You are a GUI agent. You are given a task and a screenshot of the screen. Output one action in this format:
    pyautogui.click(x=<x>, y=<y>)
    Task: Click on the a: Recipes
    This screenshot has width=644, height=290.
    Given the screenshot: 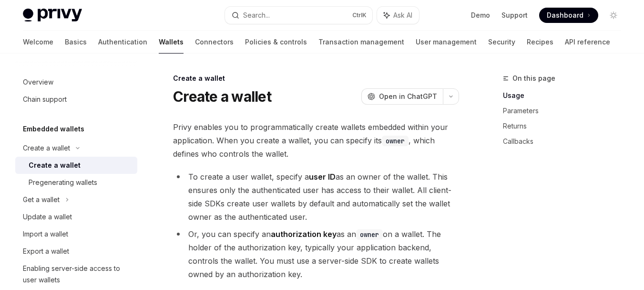 What is the action you would take?
    pyautogui.click(x=540, y=42)
    